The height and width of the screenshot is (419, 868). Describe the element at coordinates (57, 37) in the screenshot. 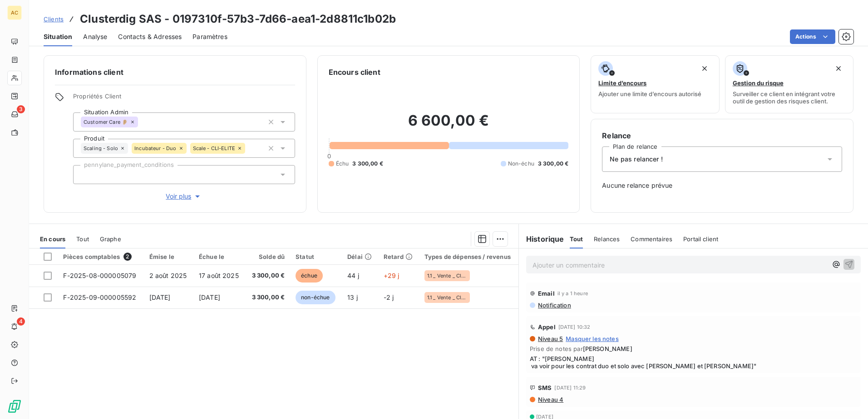

I see `span: Situation` at that location.